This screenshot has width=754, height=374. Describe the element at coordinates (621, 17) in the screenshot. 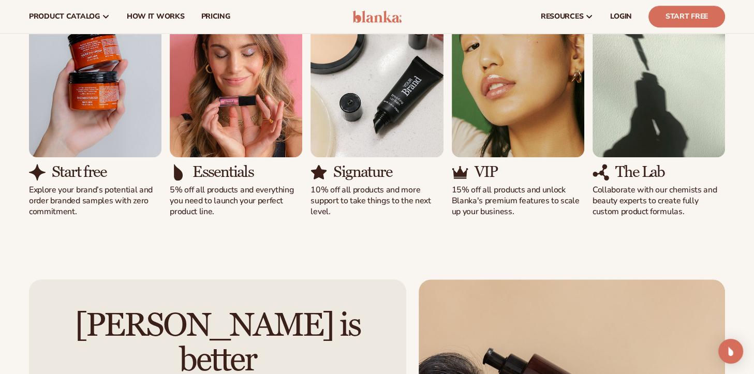

I see `span: LOGIN` at that location.